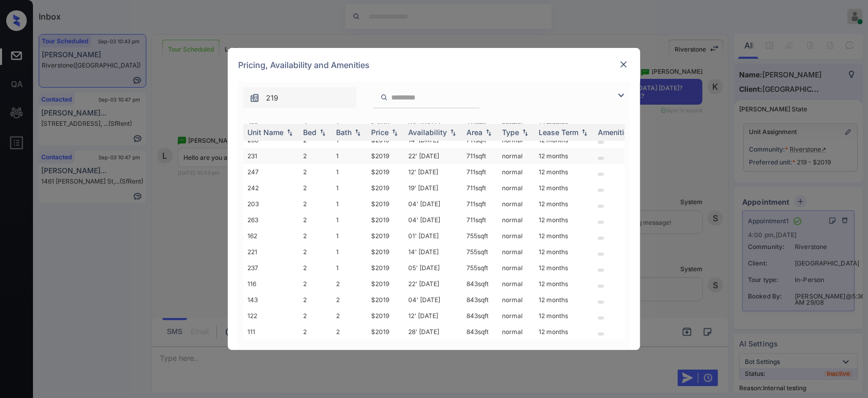 Image resolution: width=868 pixels, height=398 pixels. I want to click on div: Pricing, Availability and Amenities, so click(434, 65).